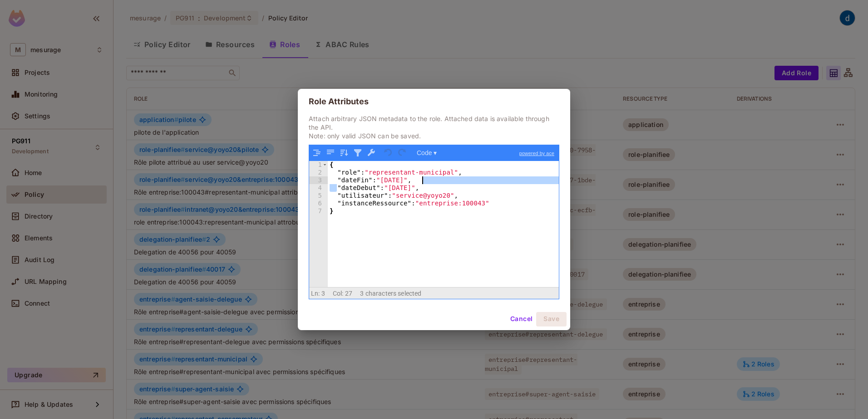 This screenshot has width=868, height=419. I want to click on p: Attach arbitrary JSON metadata to the role. Attached data is available through the API. Note: onl..., so click(434, 127).